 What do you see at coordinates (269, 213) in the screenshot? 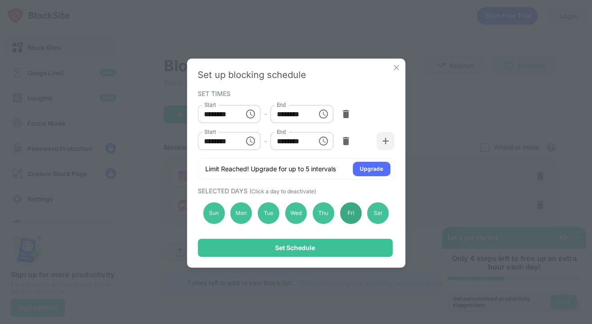
I see `div: Tue` at bounding box center [269, 213].